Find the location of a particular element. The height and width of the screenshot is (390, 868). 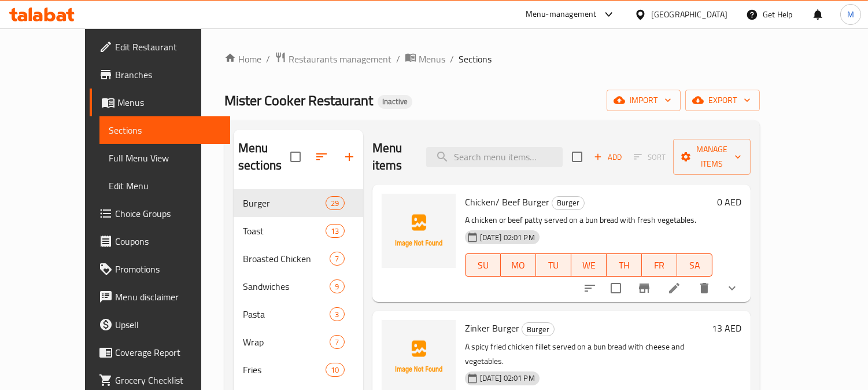

span: WE is located at coordinates (589, 265).